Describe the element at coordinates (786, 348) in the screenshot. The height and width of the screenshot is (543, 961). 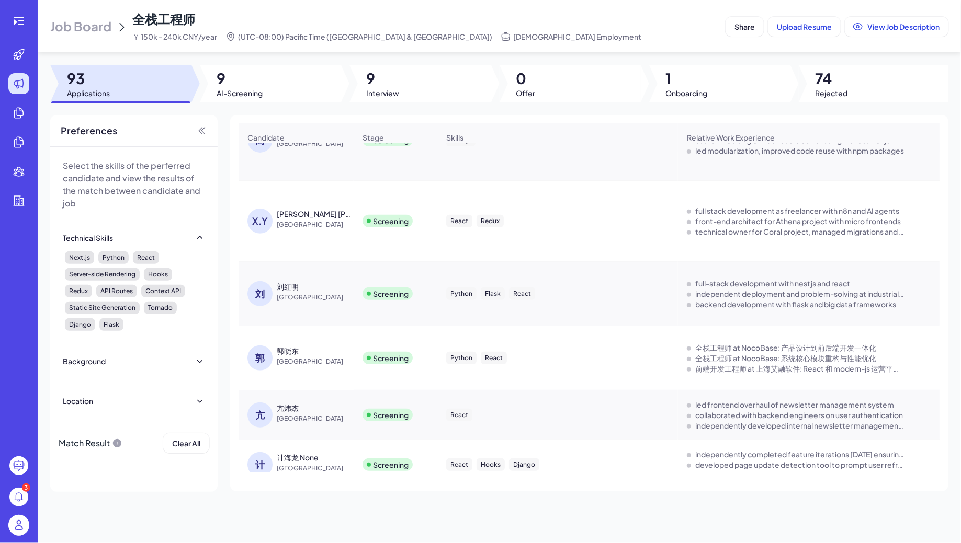
I see `div: 全栈工程师 at NocoBase: 产品设计到前后端开发一体化` at that location.